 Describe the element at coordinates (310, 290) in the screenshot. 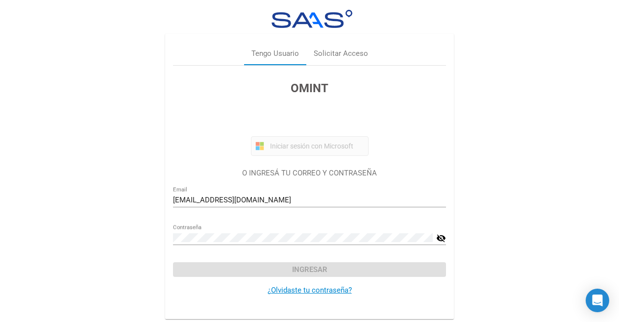

I see `a: ¿Olvidaste tu contraseña?` at that location.